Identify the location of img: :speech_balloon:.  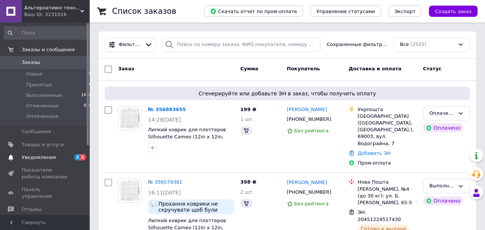
(154, 204).